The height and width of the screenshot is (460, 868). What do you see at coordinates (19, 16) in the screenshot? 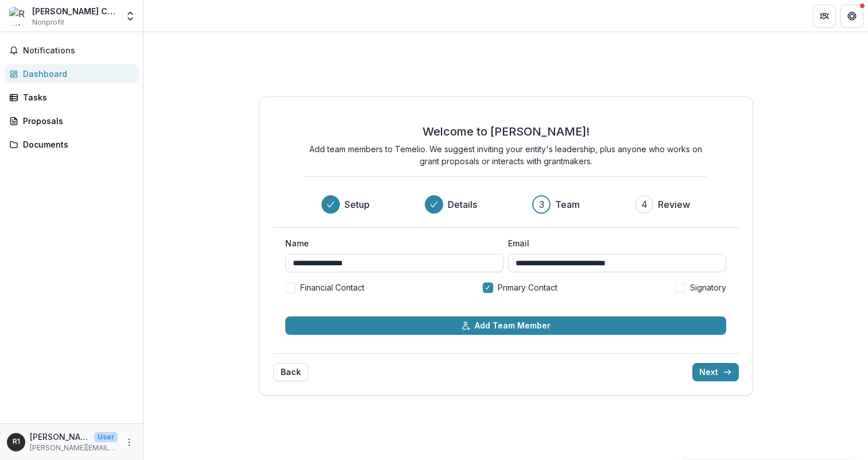
I see `img: Ruthwick Custom 1` at bounding box center [19, 16].